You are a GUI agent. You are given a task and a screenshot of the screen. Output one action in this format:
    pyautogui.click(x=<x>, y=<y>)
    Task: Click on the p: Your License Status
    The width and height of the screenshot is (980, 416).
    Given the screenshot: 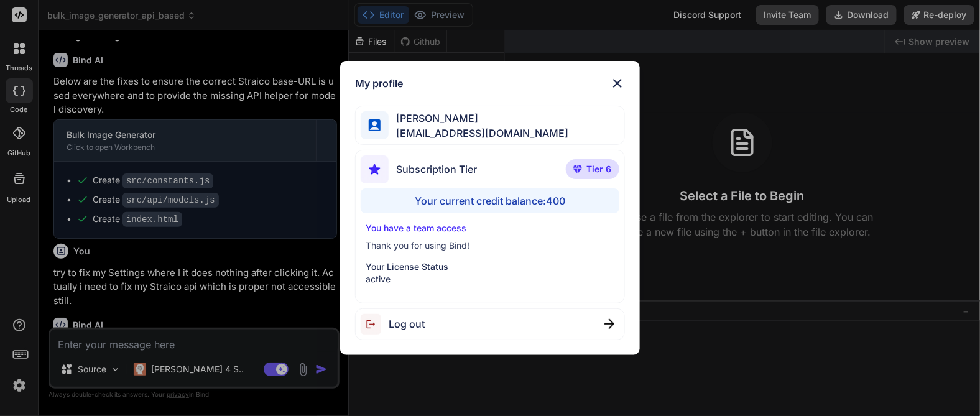 What is the action you would take?
    pyautogui.click(x=490, y=267)
    